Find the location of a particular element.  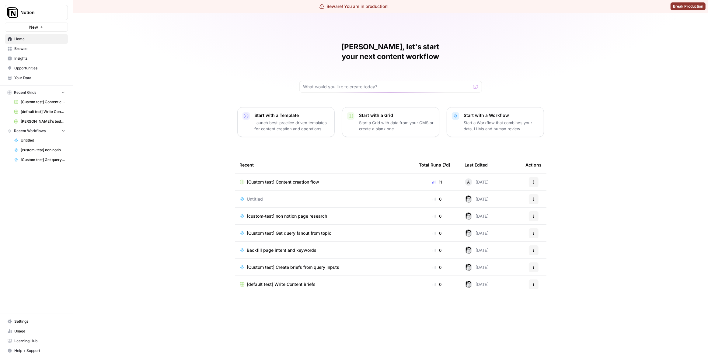

div: Total Runs (7d) is located at coordinates (435, 165).